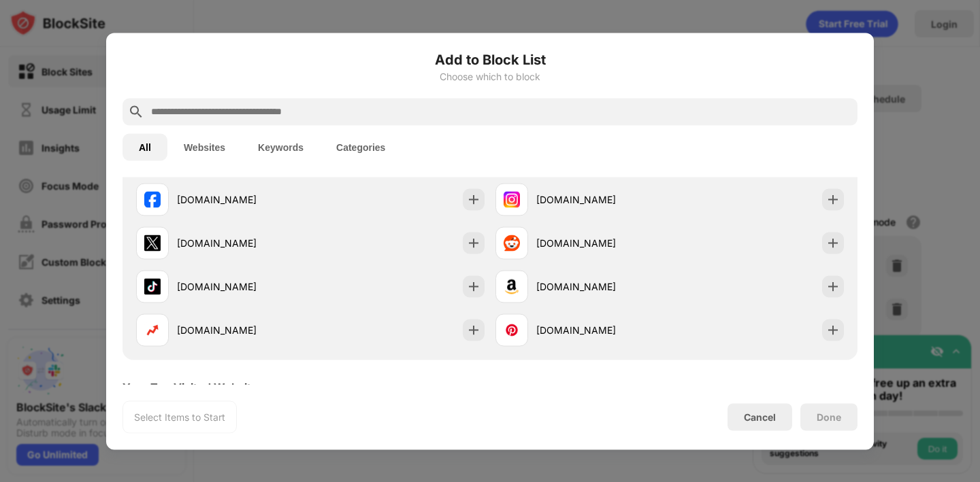 Image resolution: width=980 pixels, height=482 pixels. Describe the element at coordinates (205, 147) in the screenshot. I see `button: Websites` at that location.